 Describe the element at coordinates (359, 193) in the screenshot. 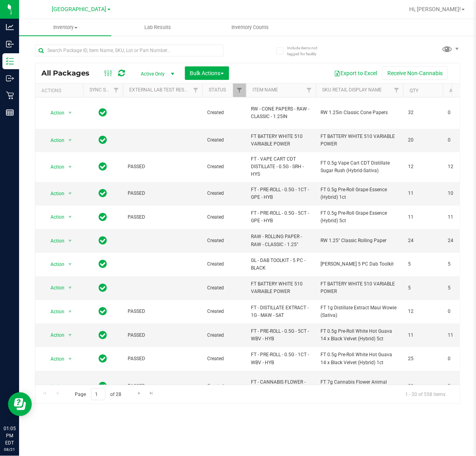

I see `span: FT 0.5g Pre-Roll Grape Essence (Hybrid) 1ct` at that location.